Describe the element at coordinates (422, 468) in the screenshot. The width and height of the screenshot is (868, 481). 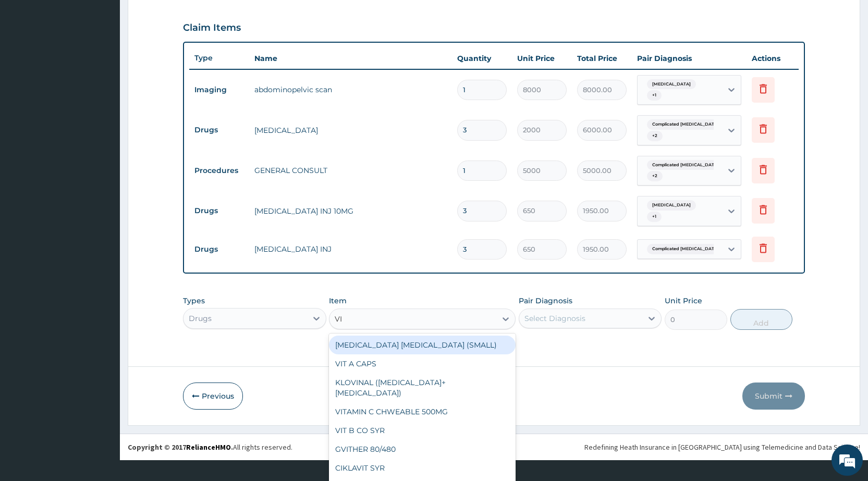
I see `div: CIKLAVIT SYR` at that location.